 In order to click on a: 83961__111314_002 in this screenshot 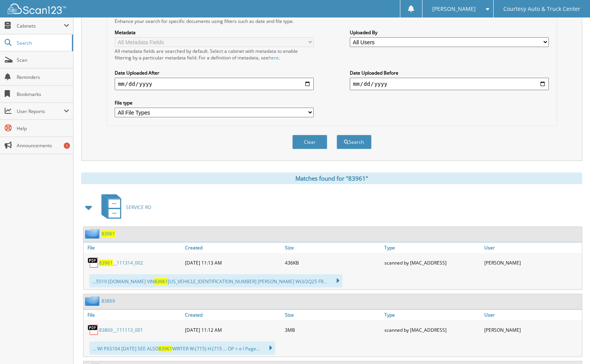, I will do `click(121, 262)`.